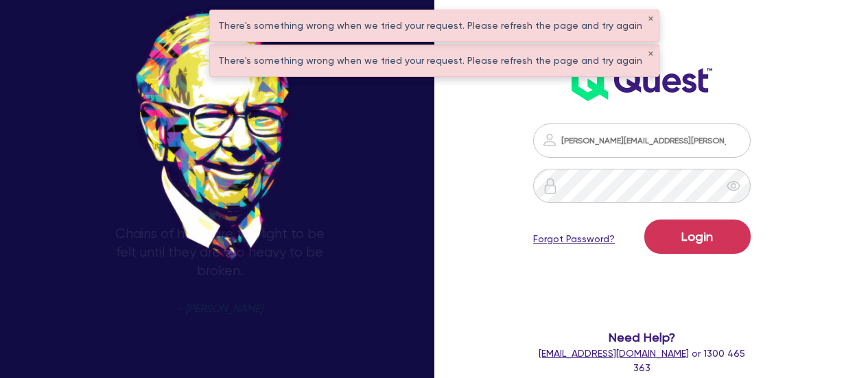 This screenshot has height=378, width=868. I want to click on img: wH2k97JdezQIQAAAABJRU5ErkJggg==, so click(641, 82).